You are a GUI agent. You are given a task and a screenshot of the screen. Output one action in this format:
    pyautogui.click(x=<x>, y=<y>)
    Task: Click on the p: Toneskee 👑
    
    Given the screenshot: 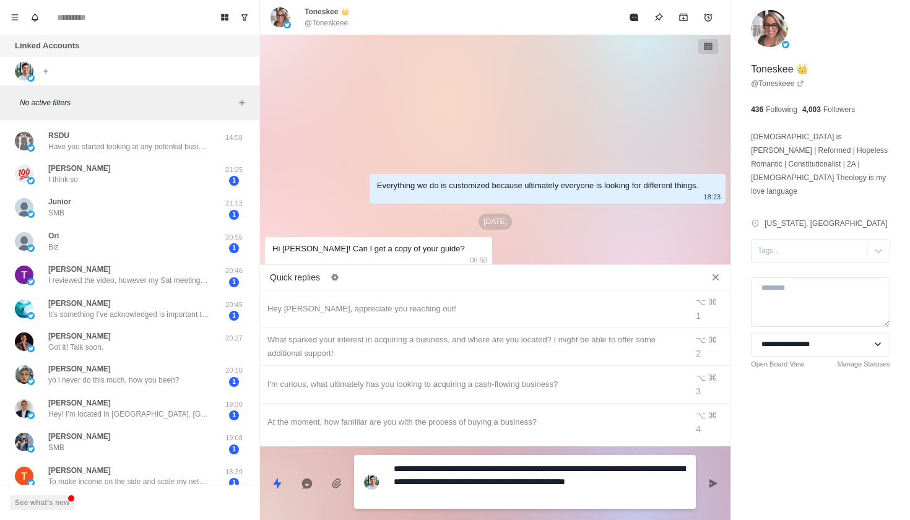 What is the action you would take?
    pyautogui.click(x=327, y=12)
    